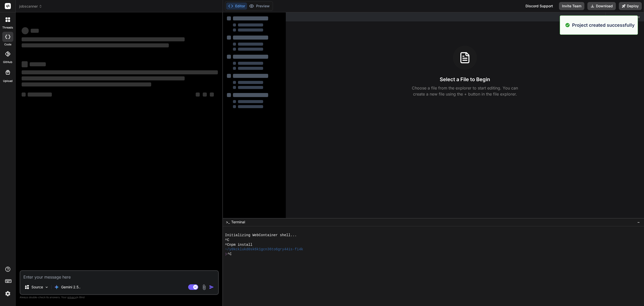 The image size is (644, 306). What do you see at coordinates (601, 6) in the screenshot?
I see `button: Download` at bounding box center [601, 6].